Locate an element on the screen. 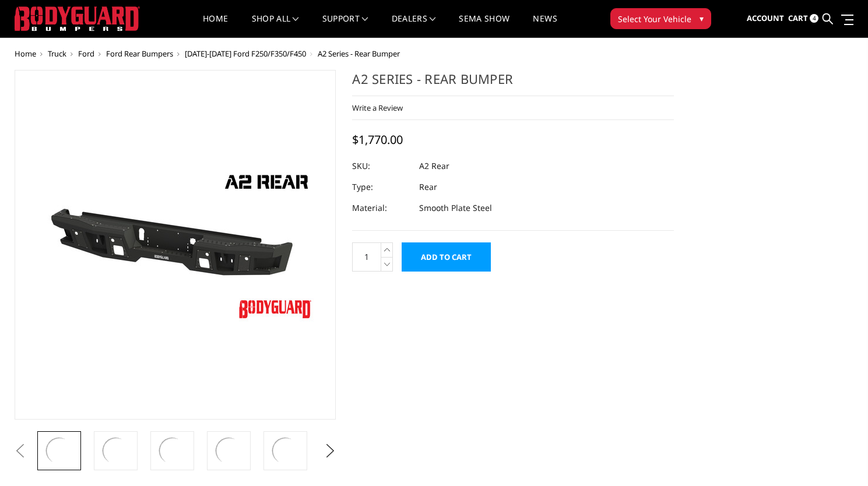 The height and width of the screenshot is (486, 868). button: Select Your Vehicle is located at coordinates (660, 18).